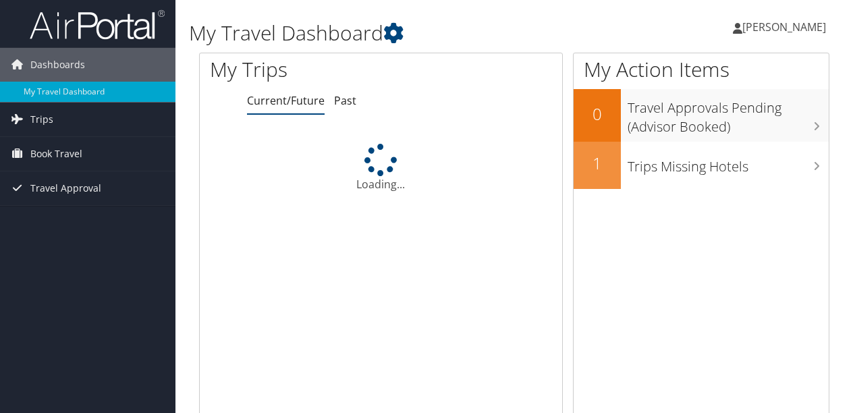 This screenshot has height=413, width=853. What do you see at coordinates (345, 101) in the screenshot?
I see `a: Past` at bounding box center [345, 101].